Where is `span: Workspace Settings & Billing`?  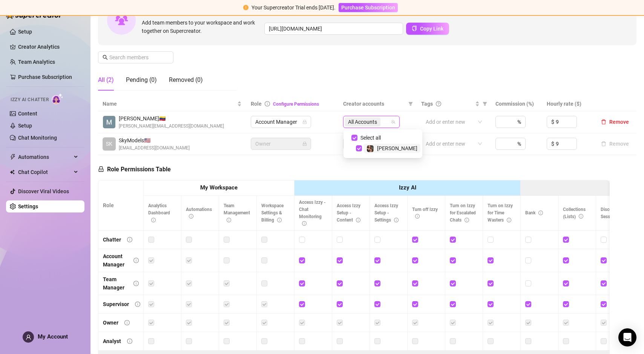
span: Workspace Settings & Billing is located at coordinates (272, 213).